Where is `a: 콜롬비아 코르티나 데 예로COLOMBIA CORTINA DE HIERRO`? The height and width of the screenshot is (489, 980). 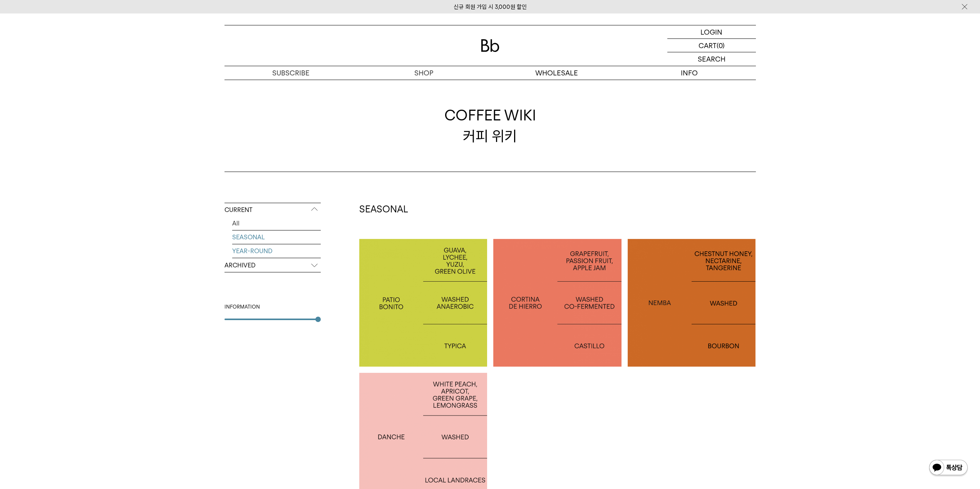 a: 콜롬비아 코르티나 데 예로COLOMBIA CORTINA DE HIERRO is located at coordinates (557, 303).